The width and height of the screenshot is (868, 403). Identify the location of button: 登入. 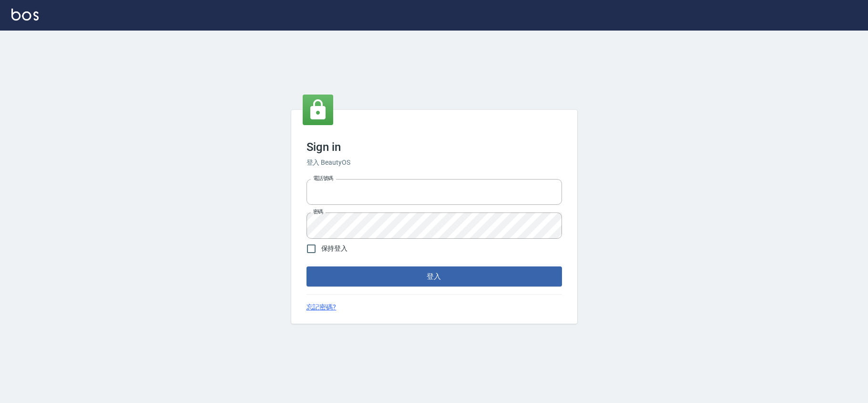
(435, 276).